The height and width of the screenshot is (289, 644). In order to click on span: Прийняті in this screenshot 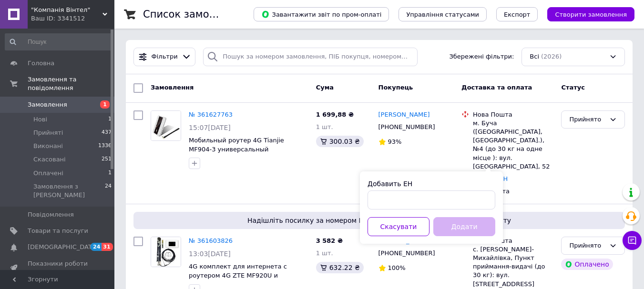, I will do `click(48, 133)`.